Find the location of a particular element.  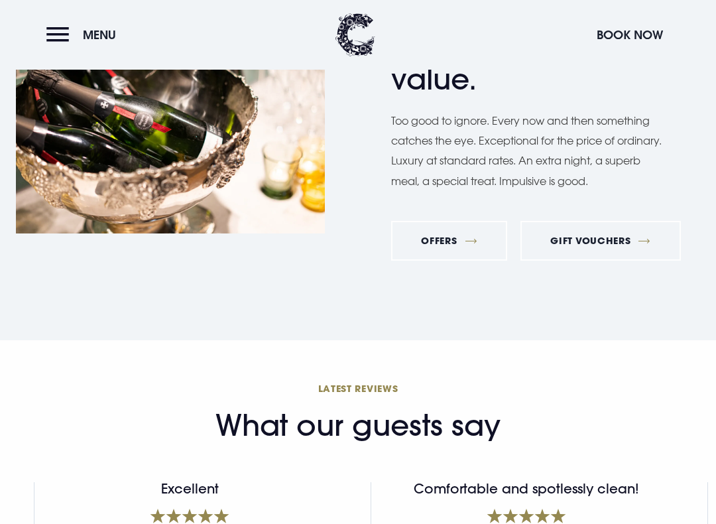

h3: LATEST REVIEWS is located at coordinates (358, 388).